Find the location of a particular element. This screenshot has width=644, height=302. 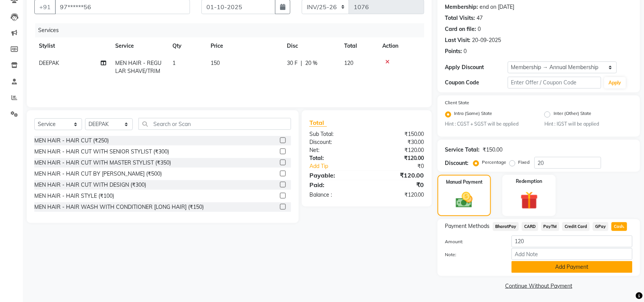

span: BharatPay is located at coordinates (506, 227).